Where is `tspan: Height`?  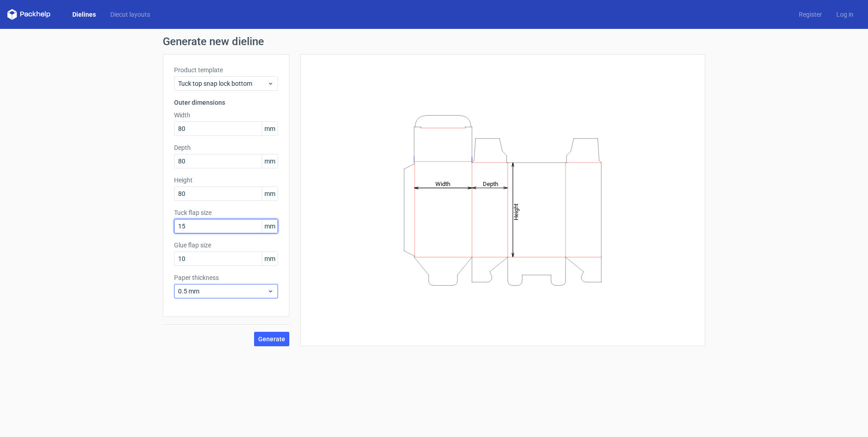 tspan: Height is located at coordinates (516, 212).